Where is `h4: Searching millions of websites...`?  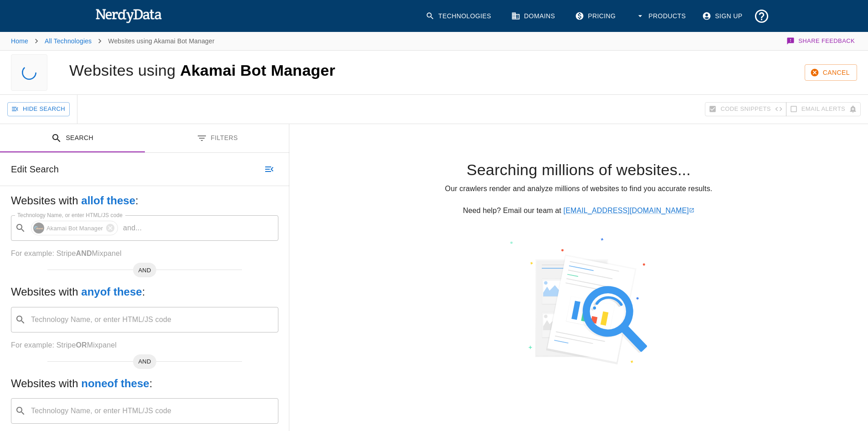 h4: Searching millions of websites... is located at coordinates (578, 170).